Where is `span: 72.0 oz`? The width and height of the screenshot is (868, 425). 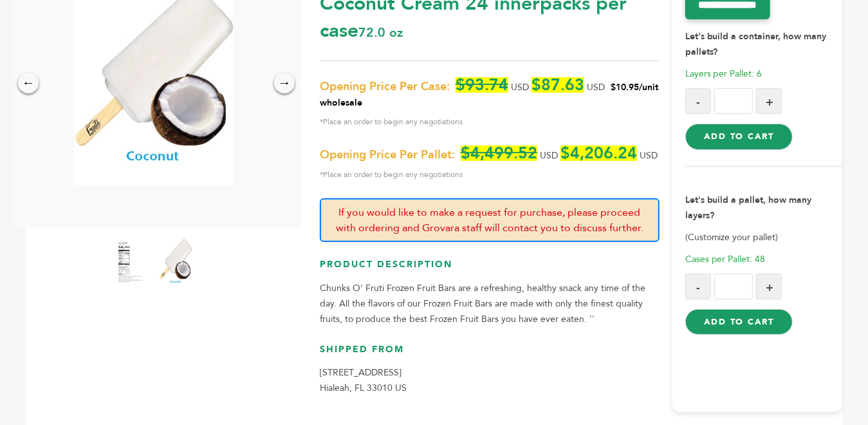
span: 72.0 oz is located at coordinates (381, 32).